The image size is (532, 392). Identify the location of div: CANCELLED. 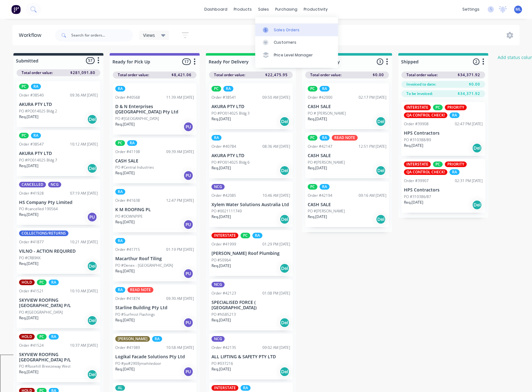
(33, 184).